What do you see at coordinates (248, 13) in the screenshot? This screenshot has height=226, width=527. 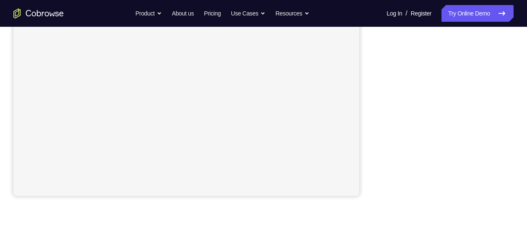 I see `button: Use Cases` at bounding box center [248, 13].